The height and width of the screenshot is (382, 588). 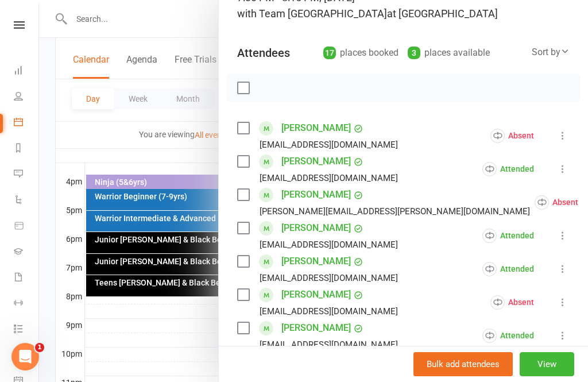 I want to click on div: Attendees, so click(x=263, y=53).